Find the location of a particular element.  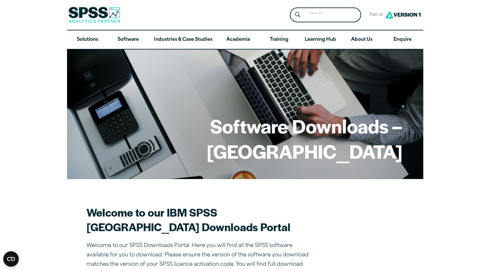

a: Industries & Case Studies is located at coordinates (183, 40).